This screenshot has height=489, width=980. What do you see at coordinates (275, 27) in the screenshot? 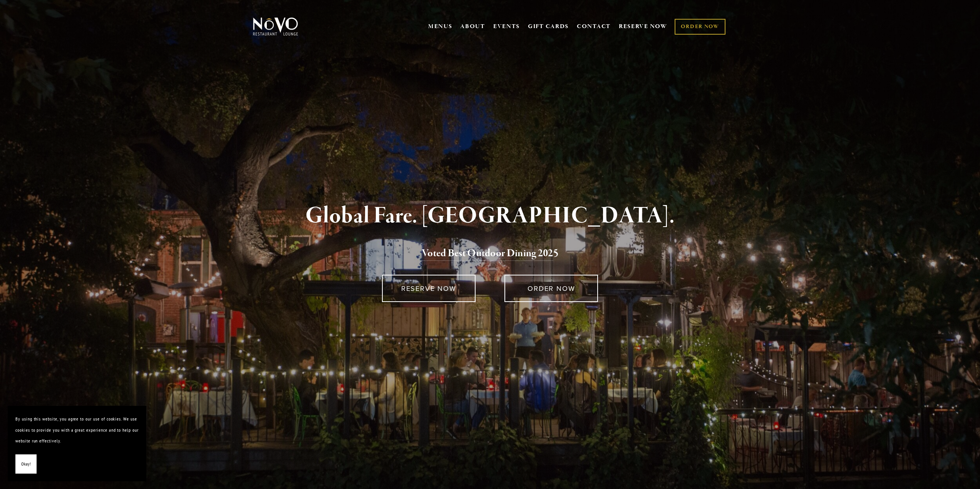
I see `img: Novo Restaurant &amp; Lounge` at bounding box center [275, 27].